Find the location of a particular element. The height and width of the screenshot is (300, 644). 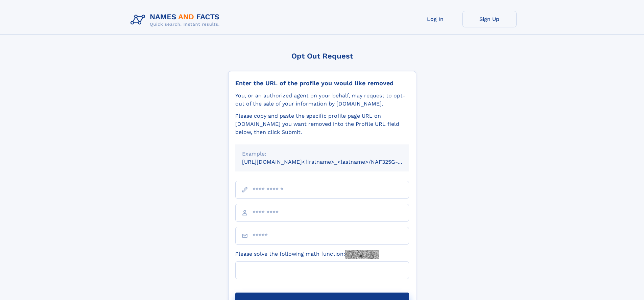

div: You, or an authorized agent on your behalf, may request to opt-out of the sale of your informatio... is located at coordinates (322, 100).